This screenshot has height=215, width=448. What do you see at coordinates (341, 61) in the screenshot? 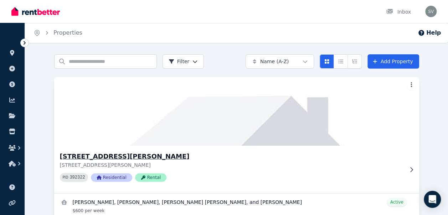
I see `button: Compact list view` at bounding box center [341, 61].